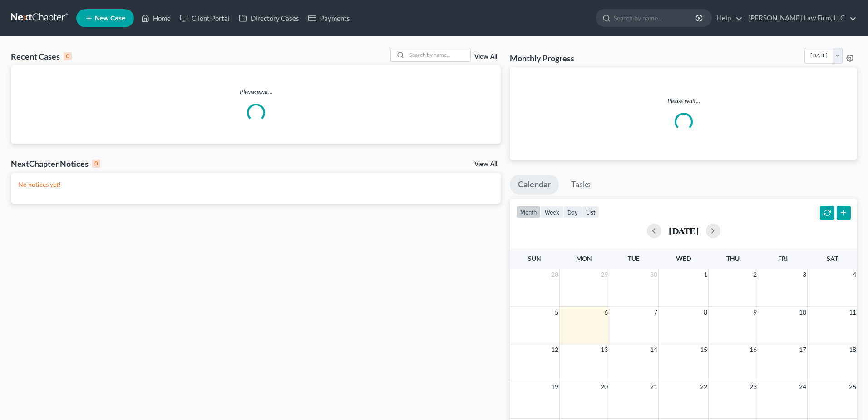 The image size is (868, 420). Describe the element at coordinates (654, 387) in the screenshot. I see `span: 21` at that location.